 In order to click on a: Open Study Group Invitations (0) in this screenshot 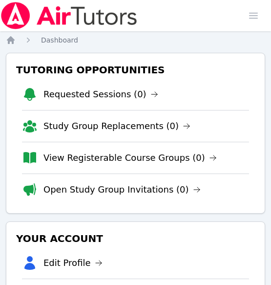, I will do `click(122, 190)`.